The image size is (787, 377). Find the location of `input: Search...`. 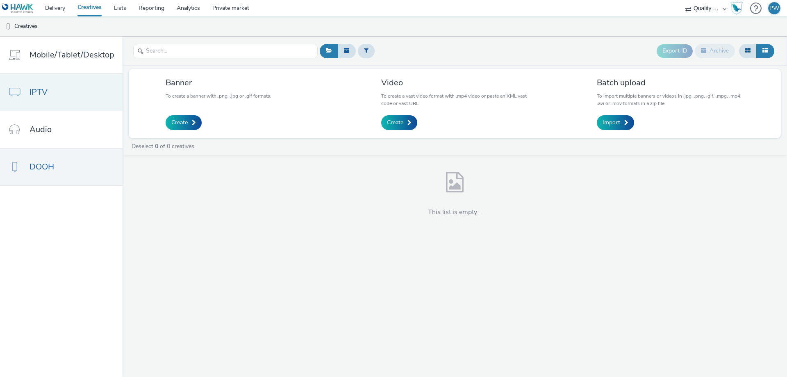

input: Search... is located at coordinates (225, 51).